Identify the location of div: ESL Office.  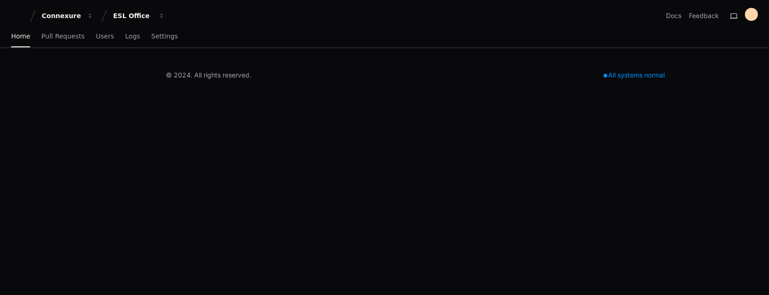
(133, 16).